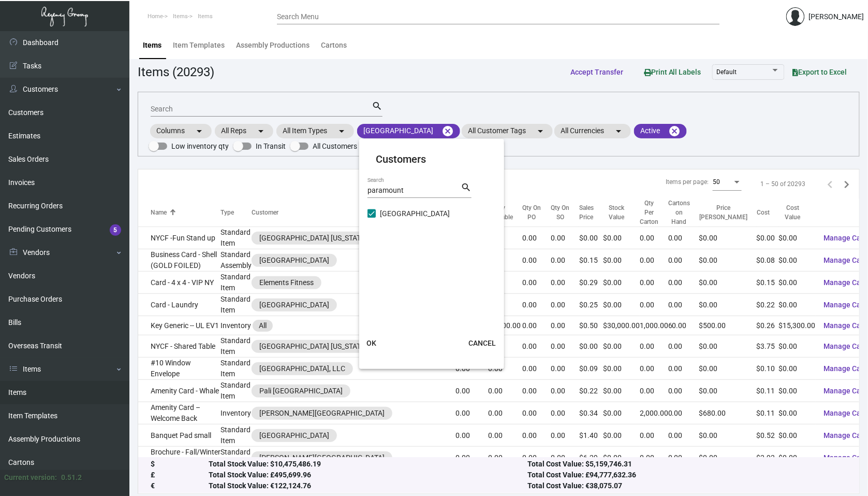 This screenshot has width=868, height=496. Describe the element at coordinates (372, 343) in the screenshot. I see `span: OK` at that location.